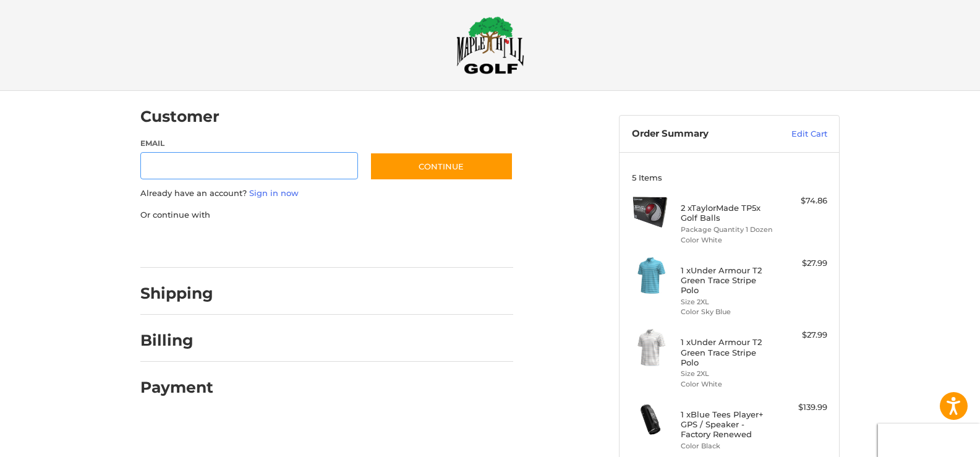 The width and height of the screenshot is (980, 457). Describe the element at coordinates (490, 45) in the screenshot. I see `img: Maple Hill Golf` at that location.